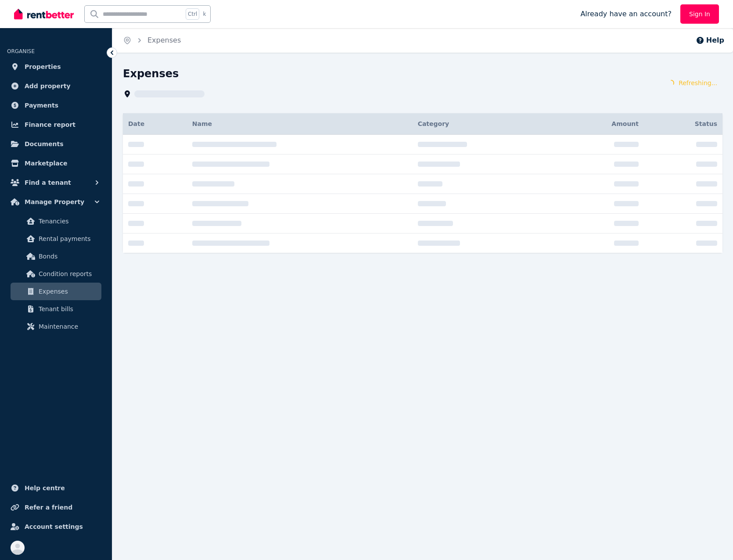  What do you see at coordinates (68, 257) in the screenshot?
I see `span: Bonds` at bounding box center [68, 257].